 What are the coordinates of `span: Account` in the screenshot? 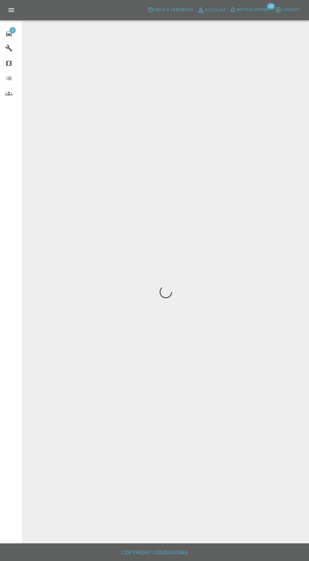 It's located at (216, 10).